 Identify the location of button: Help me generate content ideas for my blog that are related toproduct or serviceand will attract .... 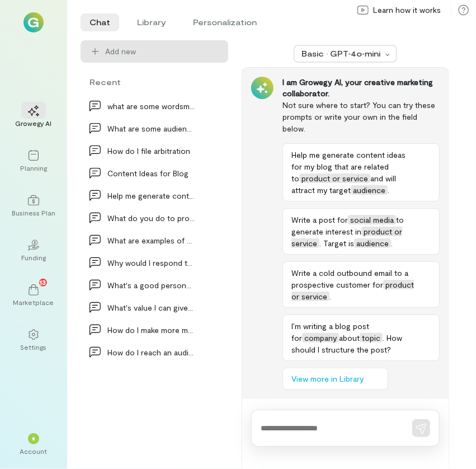
(361, 172).